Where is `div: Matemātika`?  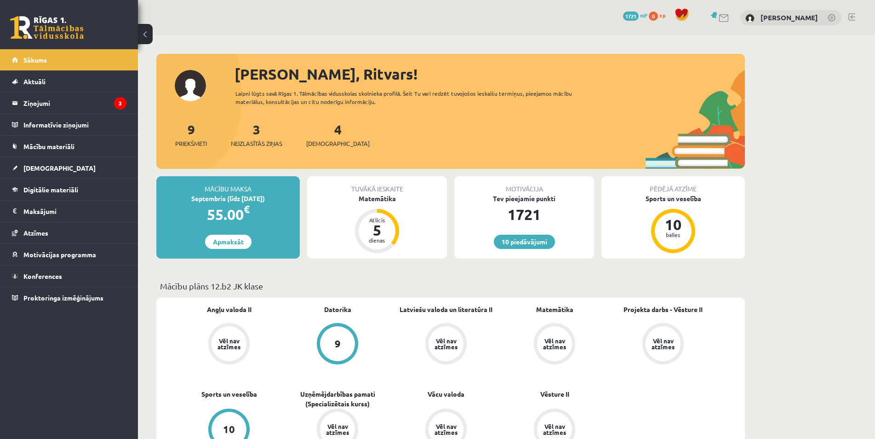
div: Matemātika is located at coordinates (377, 198).